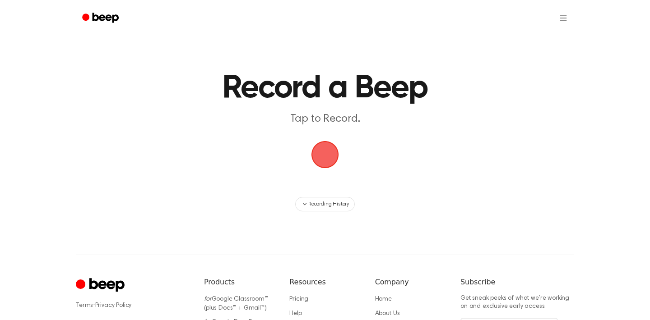  I want to click on a: Help, so click(295, 314).